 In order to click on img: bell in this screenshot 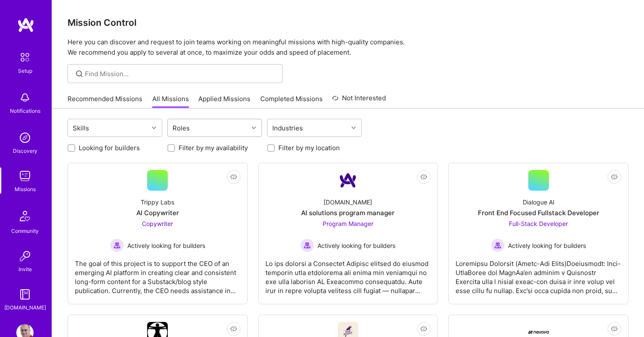, I will do `click(25, 98)`.